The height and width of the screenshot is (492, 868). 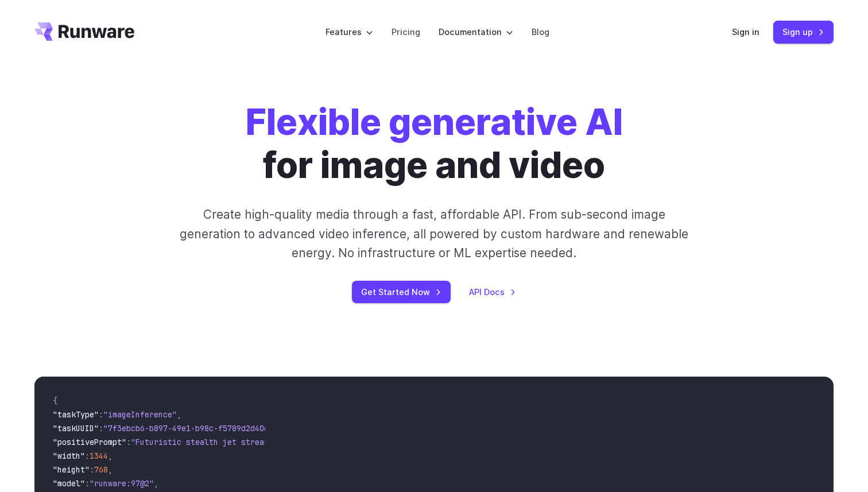 I want to click on span: "runware:97@2", so click(x=121, y=484).